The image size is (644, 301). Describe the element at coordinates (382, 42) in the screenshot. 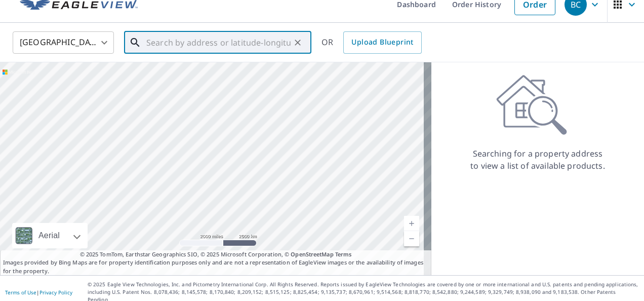

I see `span: Upload Blueprint` at that location.